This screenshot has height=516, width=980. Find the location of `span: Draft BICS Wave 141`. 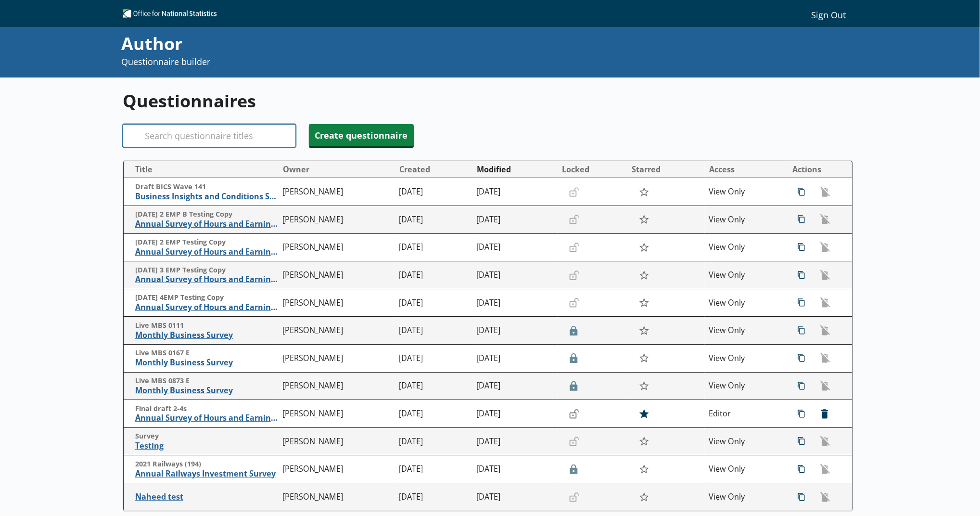

span: Draft BICS Wave 141 is located at coordinates (206, 187).